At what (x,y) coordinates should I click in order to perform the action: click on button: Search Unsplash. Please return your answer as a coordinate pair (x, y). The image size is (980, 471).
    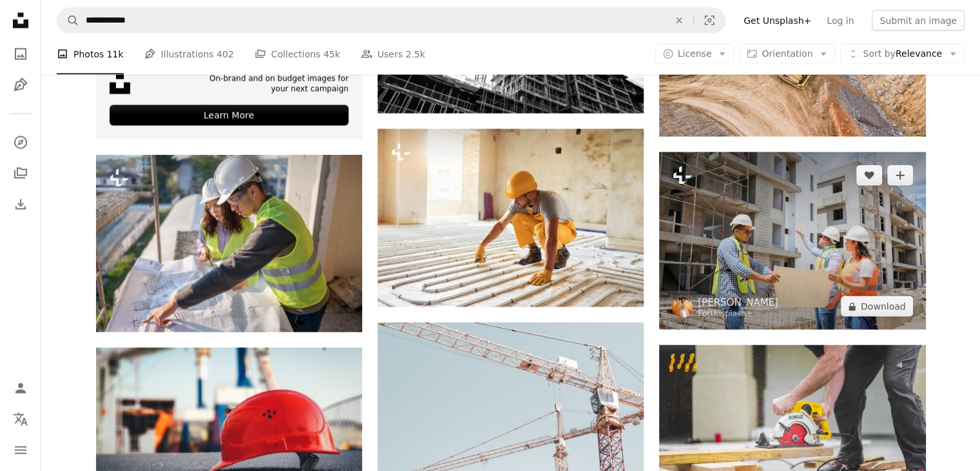
    Looking at the image, I should click on (68, 21).